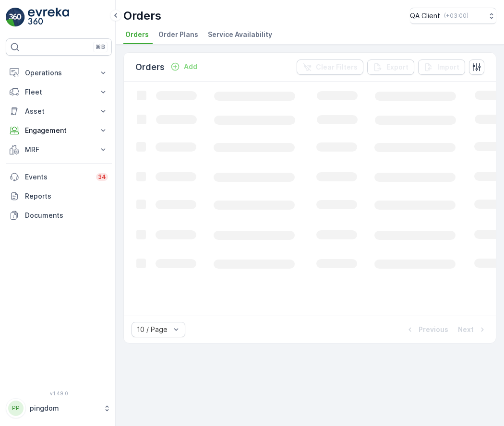 The width and height of the screenshot is (504, 426). What do you see at coordinates (178, 35) in the screenshot?
I see `span: Order Plans` at bounding box center [178, 35].